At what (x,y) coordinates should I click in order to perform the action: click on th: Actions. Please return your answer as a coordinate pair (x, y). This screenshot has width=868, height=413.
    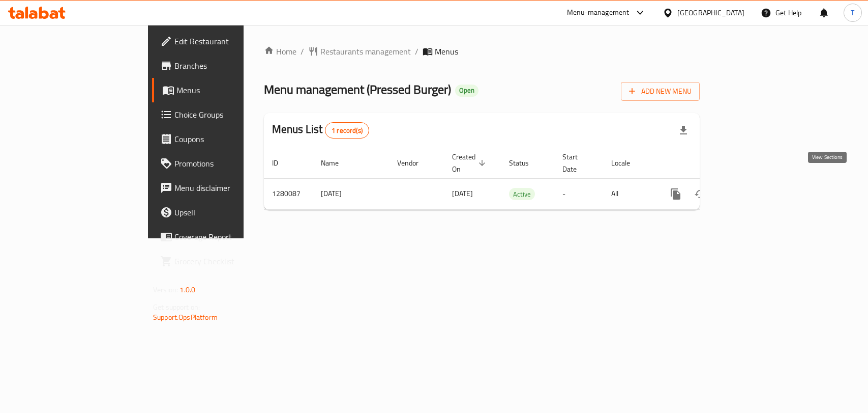
    Looking at the image, I should click on (712, 163).